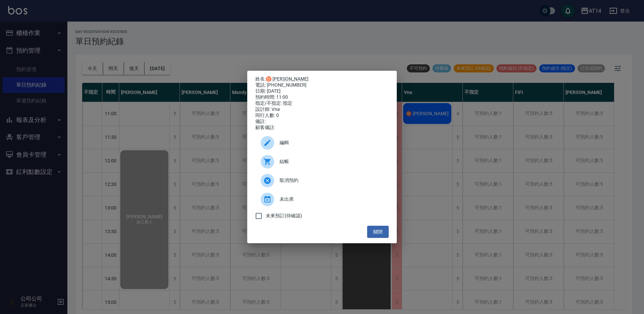 This screenshot has height=314, width=644. I want to click on span: 取消預約, so click(331, 180).